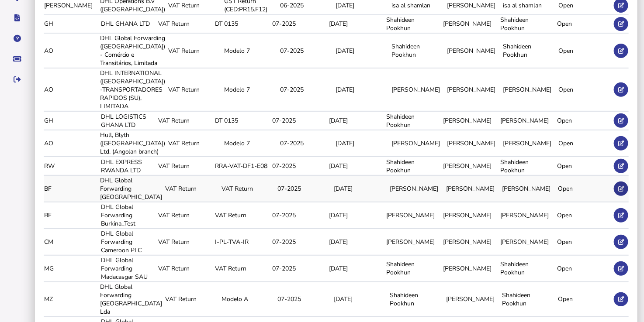 This screenshot has height=322, width=644. I want to click on div: BF, so click(71, 215).